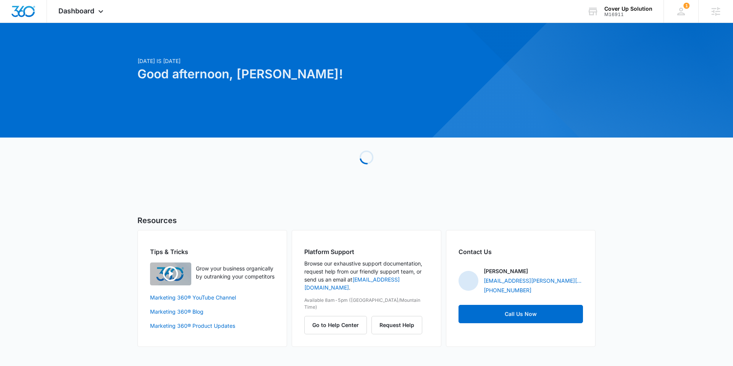 The height and width of the screenshot is (366, 733). What do you see at coordinates (336, 325) in the screenshot?
I see `button: Go to Help Center` at bounding box center [336, 325].